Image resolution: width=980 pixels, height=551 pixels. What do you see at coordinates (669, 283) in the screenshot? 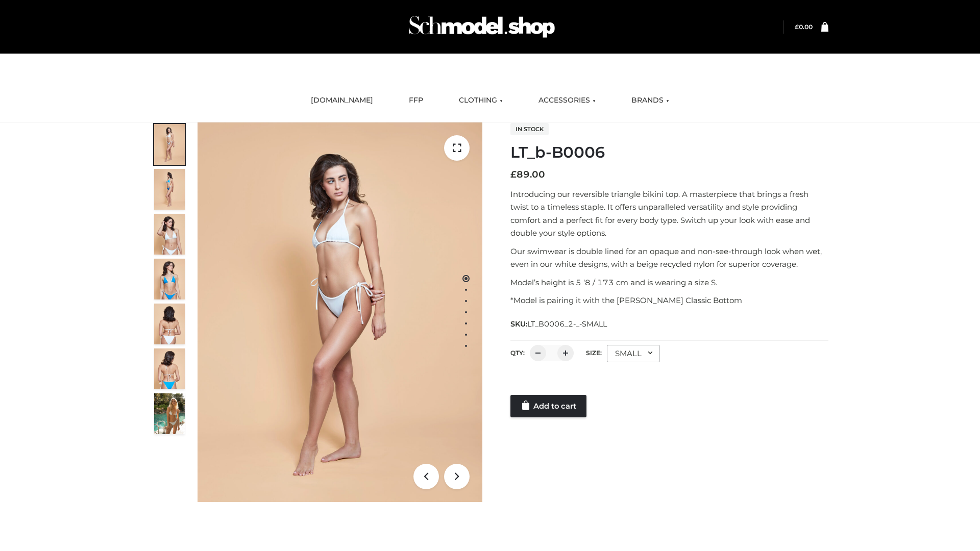
I see `p: Model’s height is 5 ‘8 / 173 cm and is wearing a size S.` at bounding box center [669, 283].